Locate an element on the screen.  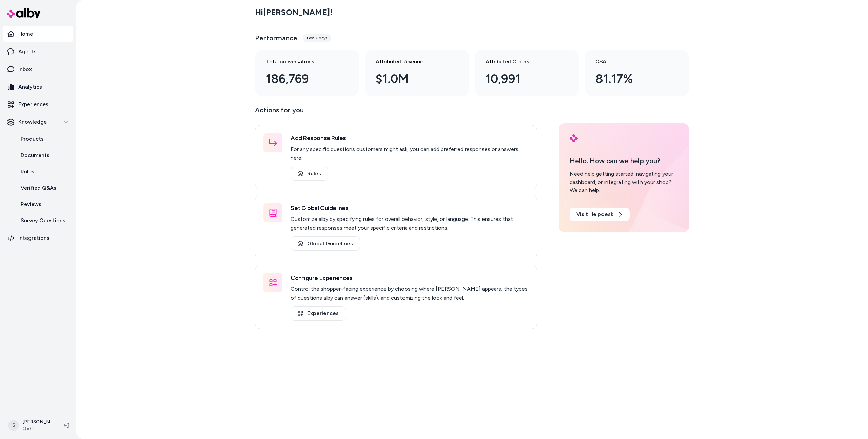
p: For any specific questions customers might ask, you can add preferred responses or answers here. is located at coordinates (409, 154).